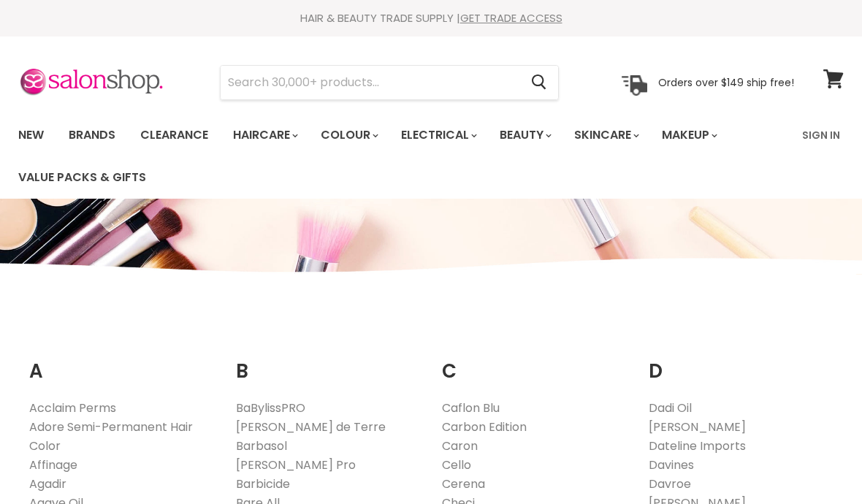 Image resolution: width=862 pixels, height=504 pixels. What do you see at coordinates (31, 135) in the screenshot?
I see `a: New` at bounding box center [31, 135].